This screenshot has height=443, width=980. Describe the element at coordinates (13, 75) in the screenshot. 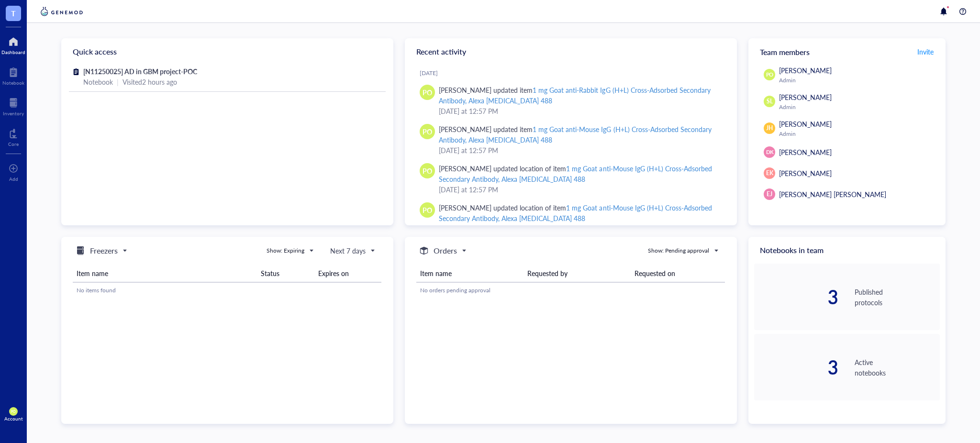

I see `a: Notebook` at that location.